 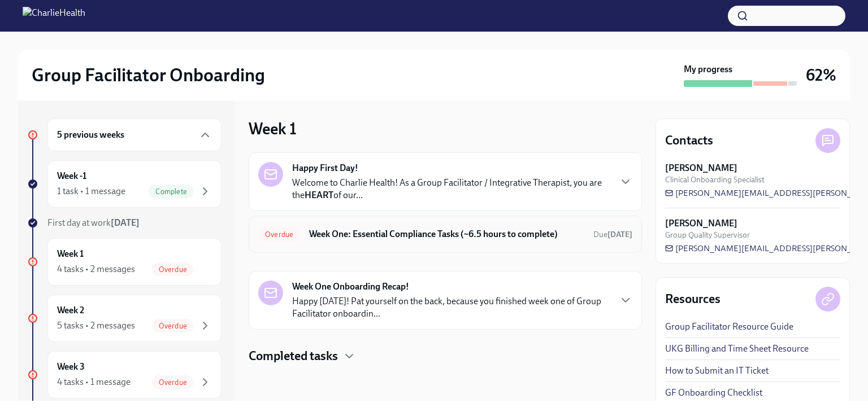 What do you see at coordinates (451, 190) in the screenshot?
I see `p: Welcome to Charlie Health! As a Group Facilitator / Integrative Therapist, you are the of our...` at bounding box center [451, 190].